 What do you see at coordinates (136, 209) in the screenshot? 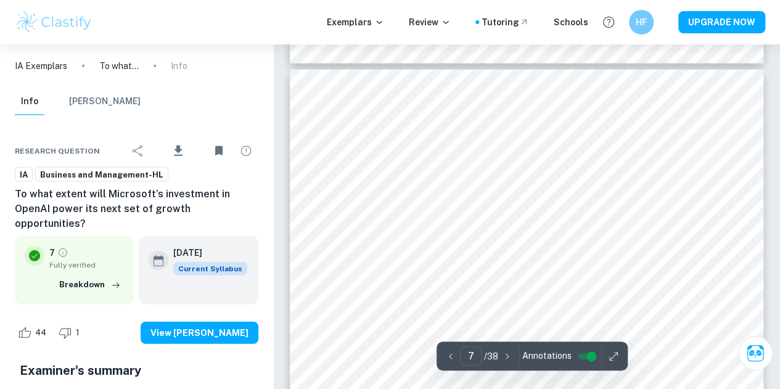
I see `h6: To what extent will Microsoft’s investment in OpenAI power its next set of growth opportunities?` at bounding box center [136, 209].